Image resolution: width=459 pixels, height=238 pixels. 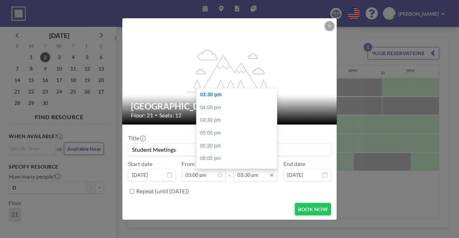 I want to click on label: Start date, so click(x=140, y=164).